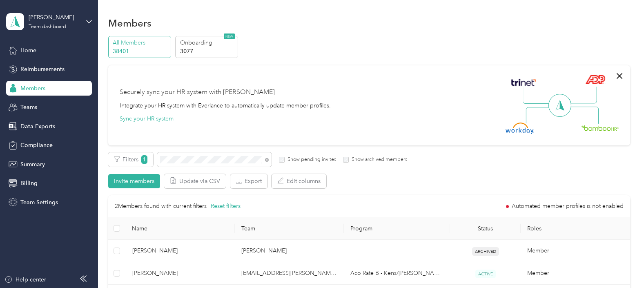 The width and height of the screenshot is (644, 288). Describe the element at coordinates (33, 164) in the screenshot. I see `span: Summary` at that location.